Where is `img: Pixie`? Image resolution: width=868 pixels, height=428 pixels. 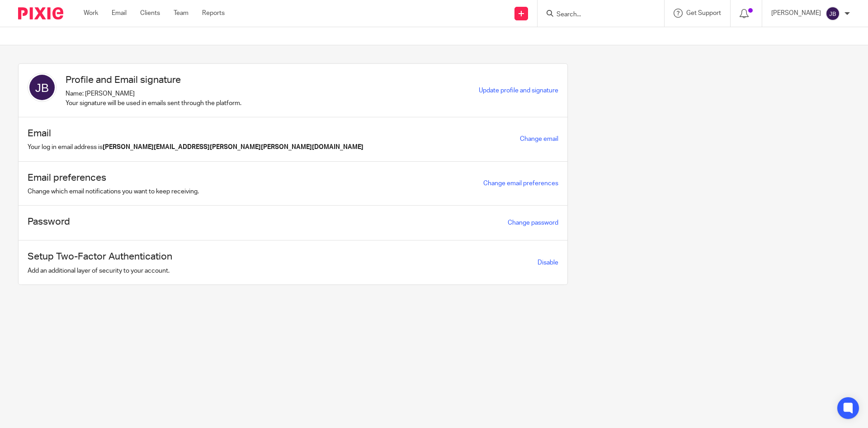 img: Pixie is located at coordinates (41, 13).